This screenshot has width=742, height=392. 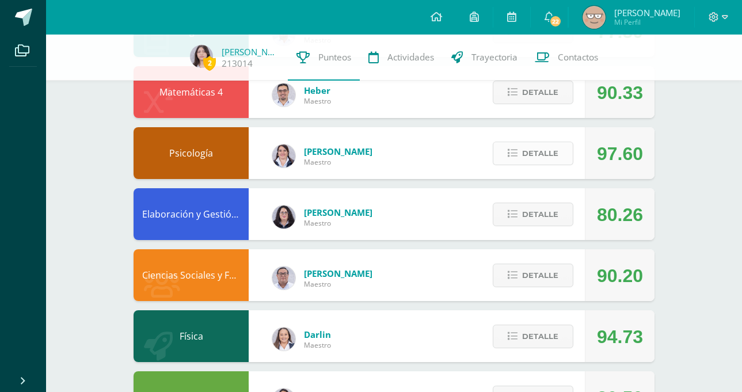 I want to click on img: 3af97fb879d5e48f2bacb3ea88004bec.png, so click(x=202, y=56).